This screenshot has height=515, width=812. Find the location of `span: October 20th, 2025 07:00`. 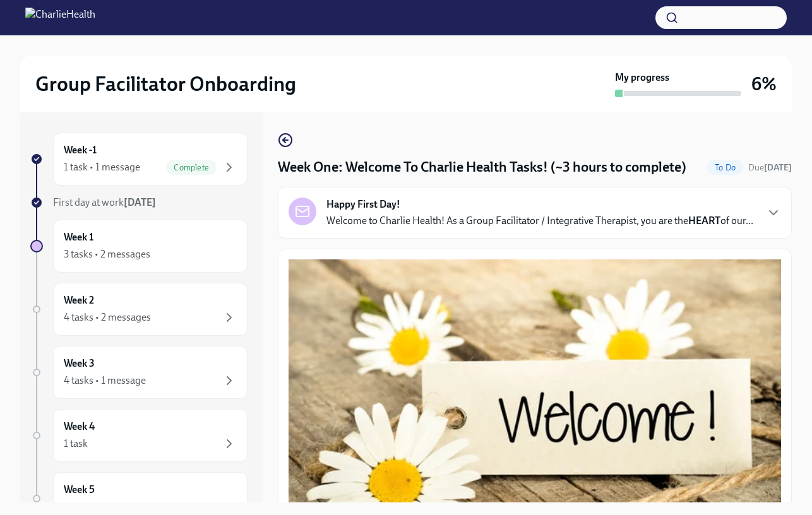

span: October 20th, 2025 07:00 is located at coordinates (770, 167).